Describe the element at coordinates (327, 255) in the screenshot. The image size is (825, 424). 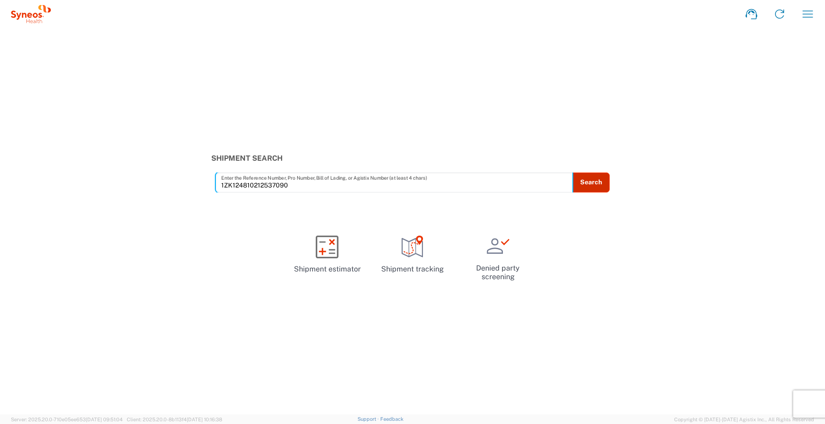
I see `a: Shipment estimator` at that location.